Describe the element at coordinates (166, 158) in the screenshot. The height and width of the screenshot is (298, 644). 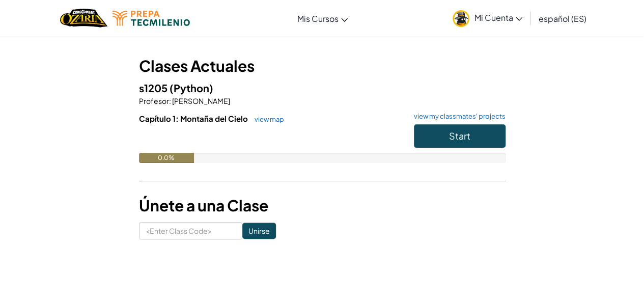
I see `div: 0.0%` at that location.